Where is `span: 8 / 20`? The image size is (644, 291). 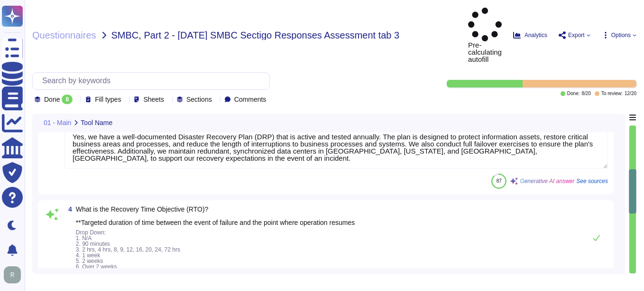
span: 8 / 20 is located at coordinates (586, 94).